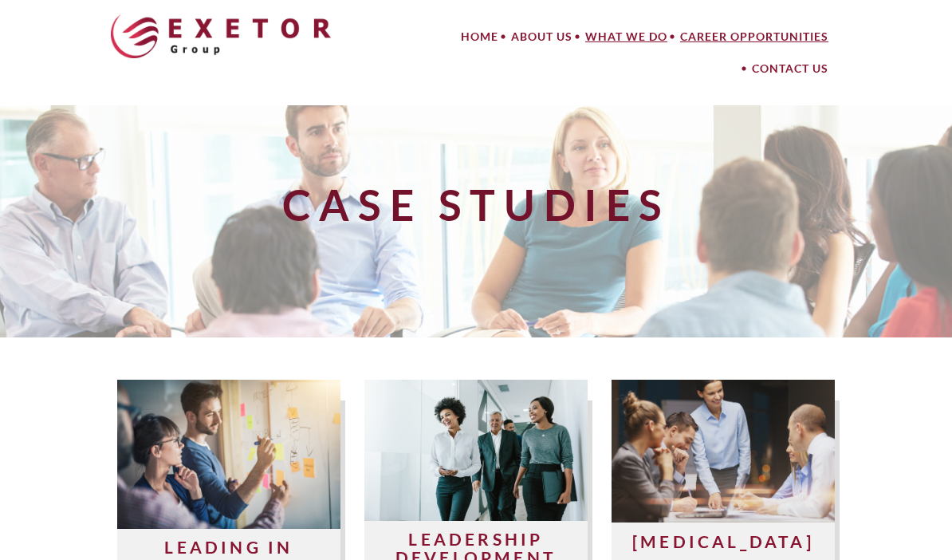  Describe the element at coordinates (476, 450) in the screenshot. I see `img: Leadership Development` at that location.